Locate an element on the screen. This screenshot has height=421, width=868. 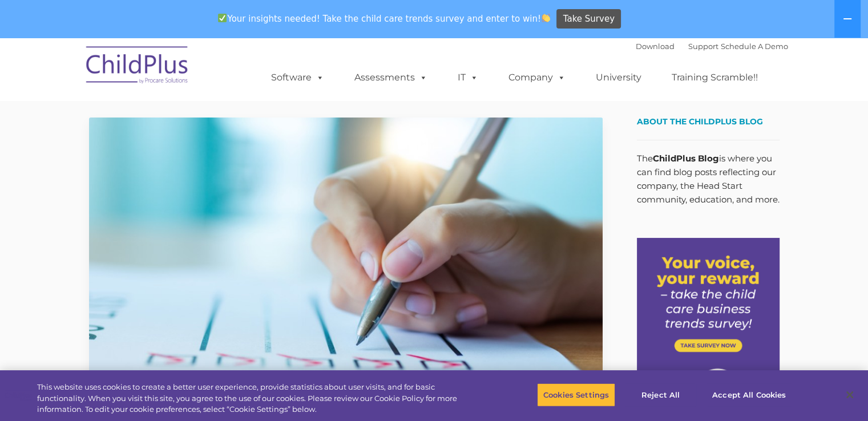
span: About the ChildPlus Blog is located at coordinates (700, 122).